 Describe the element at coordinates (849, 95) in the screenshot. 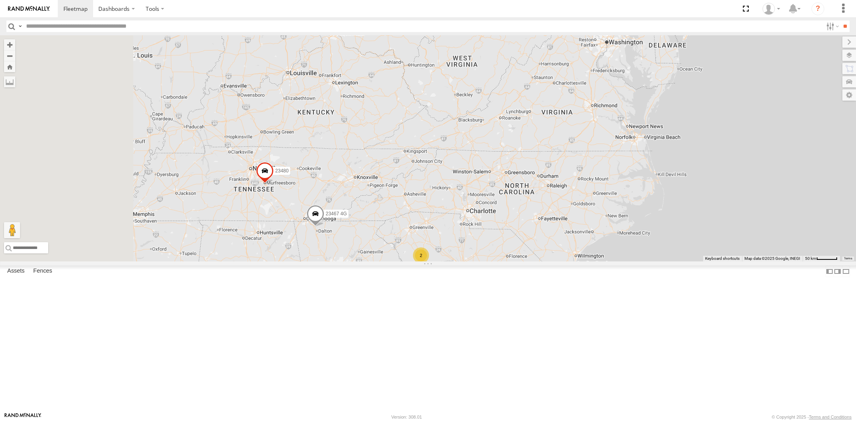

I see `label: Map Settings` at that location.